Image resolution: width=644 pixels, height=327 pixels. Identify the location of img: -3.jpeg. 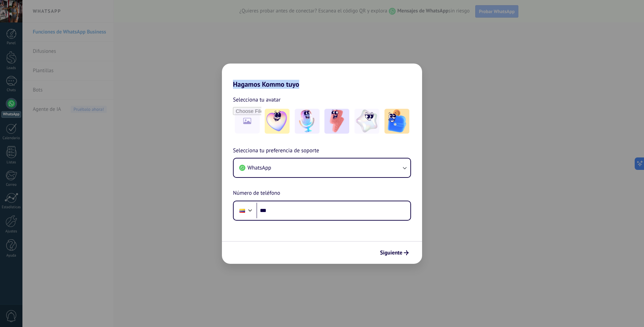
(337, 121).